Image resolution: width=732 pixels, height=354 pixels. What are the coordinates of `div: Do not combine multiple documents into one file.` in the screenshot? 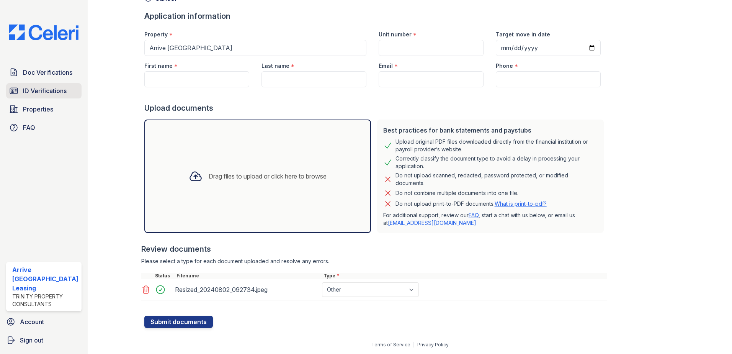 It's located at (457, 193).